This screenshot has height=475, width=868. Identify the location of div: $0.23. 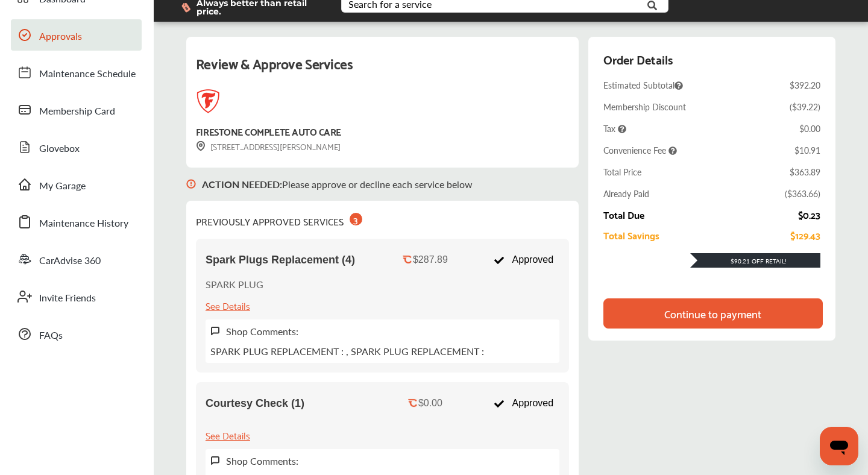
(809, 215).